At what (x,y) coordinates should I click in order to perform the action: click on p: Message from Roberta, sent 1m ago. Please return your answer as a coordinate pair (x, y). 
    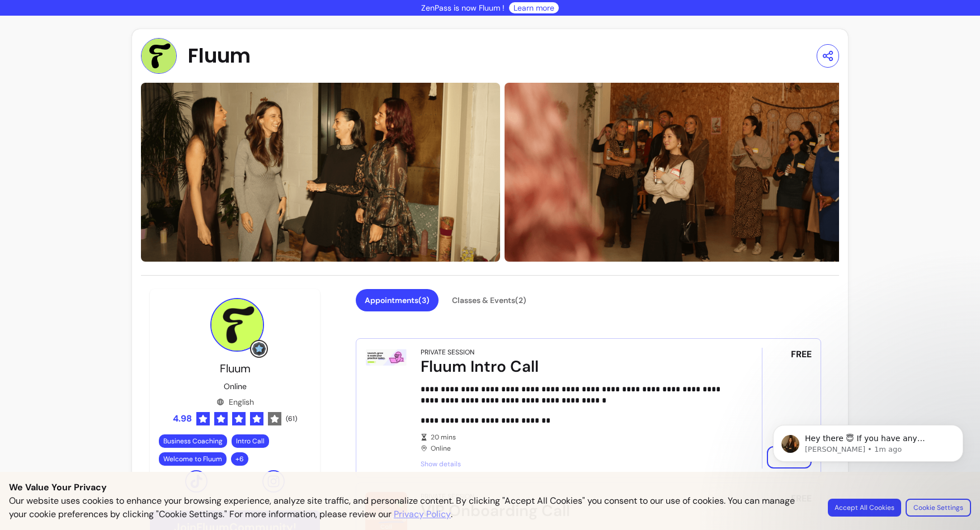
    Looking at the image, I should click on (121, 48).